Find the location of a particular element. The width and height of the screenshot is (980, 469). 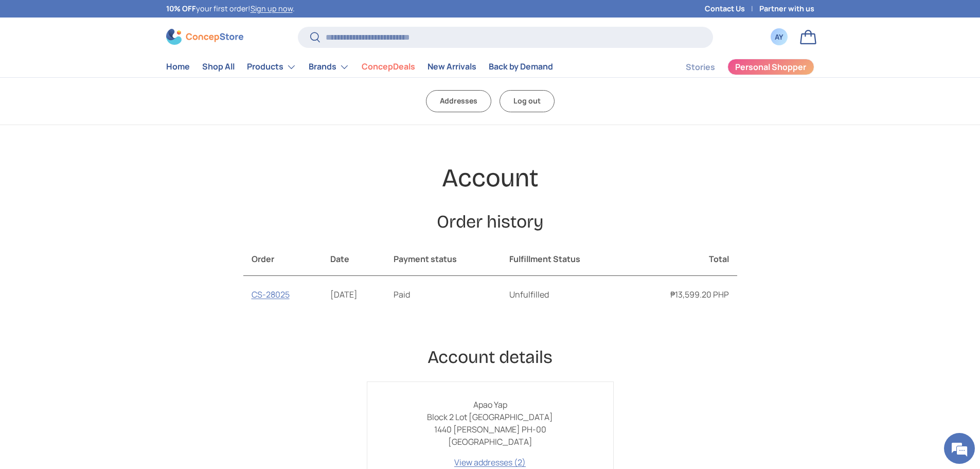

a: Personal Shopper is located at coordinates (771, 67).